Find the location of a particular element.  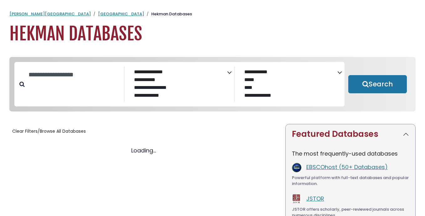

a: EBSCOhost (50+ Databases) is located at coordinates (347, 167).